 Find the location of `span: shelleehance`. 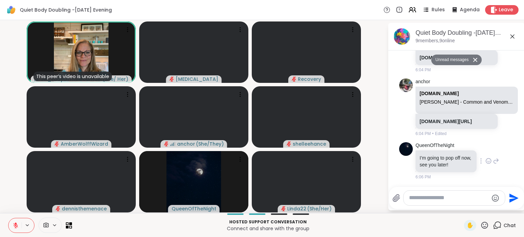

span: shelleehance is located at coordinates (310, 144).